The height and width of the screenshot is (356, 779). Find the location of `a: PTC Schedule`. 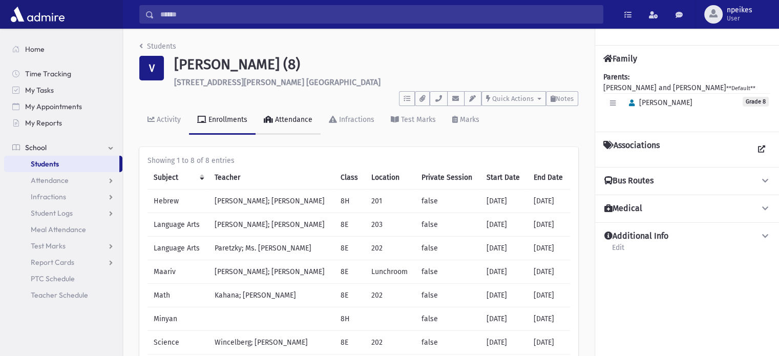

a: PTC Schedule is located at coordinates (63, 279).